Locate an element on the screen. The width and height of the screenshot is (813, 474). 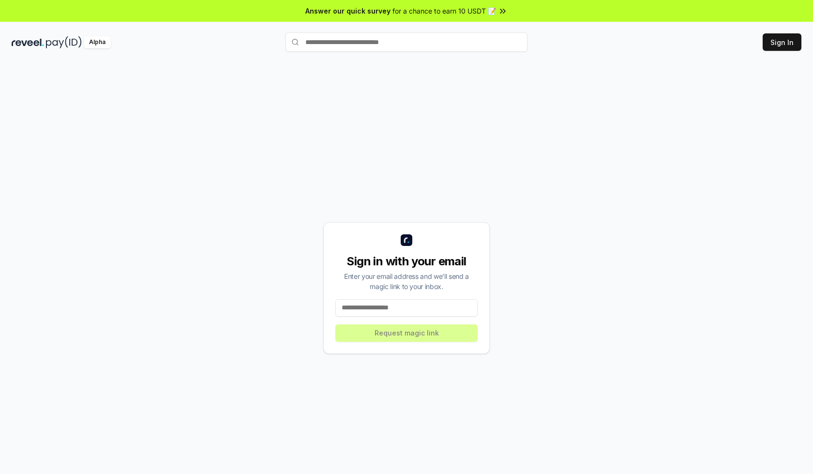
div: Enter your email address and we’ll send a magic link to your inbox. is located at coordinates (406, 281).